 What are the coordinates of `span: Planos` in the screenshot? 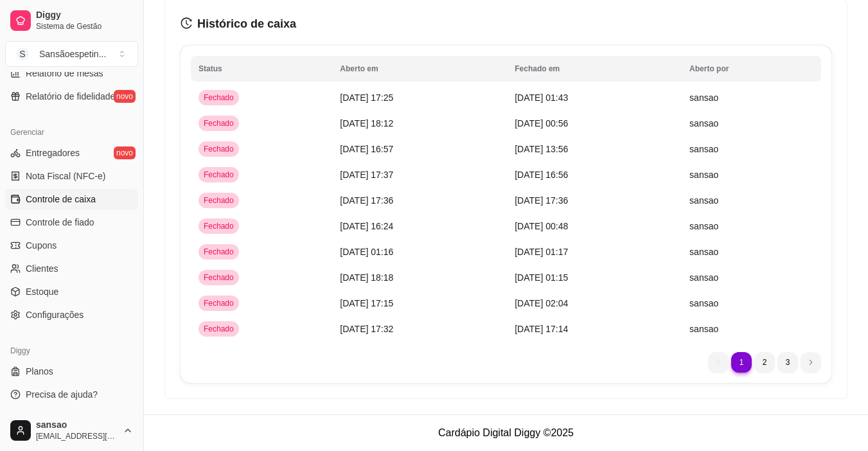 It's located at (39, 371).